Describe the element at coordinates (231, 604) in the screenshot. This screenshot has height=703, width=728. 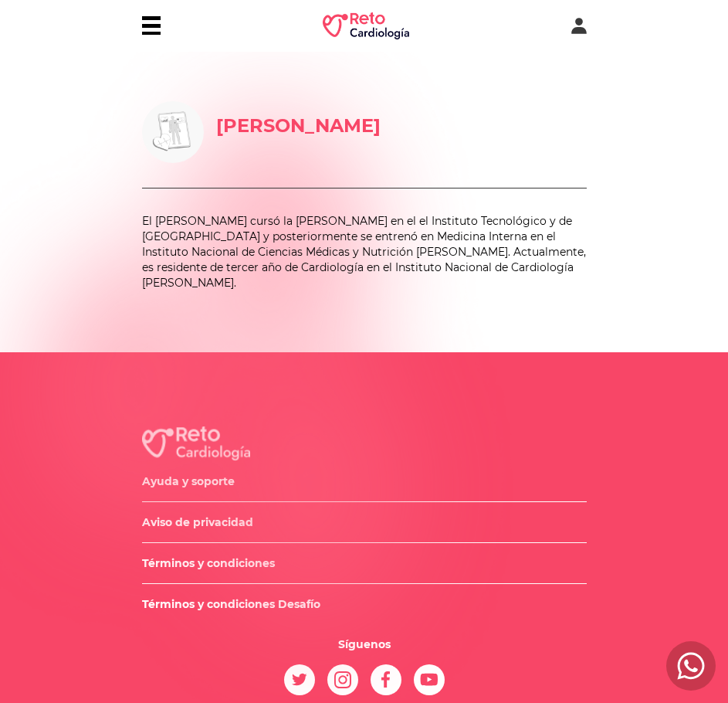
I see `a: Términos y condiciones Desafío` at that location.